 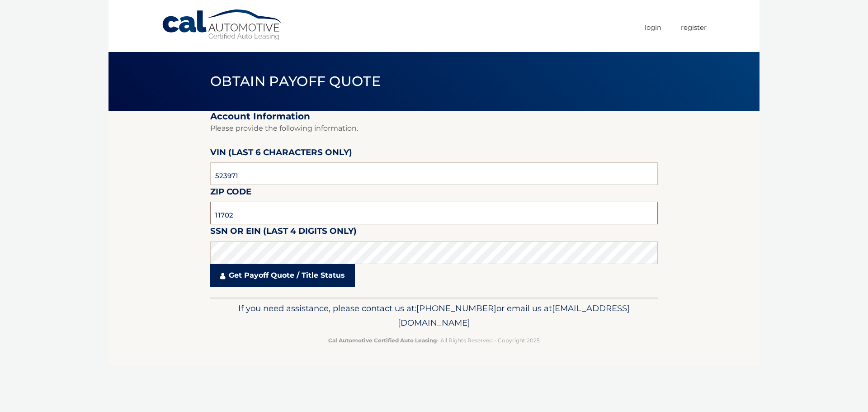 I want to click on label: SSN or EIN (last 4 digits only), so click(x=284, y=232).